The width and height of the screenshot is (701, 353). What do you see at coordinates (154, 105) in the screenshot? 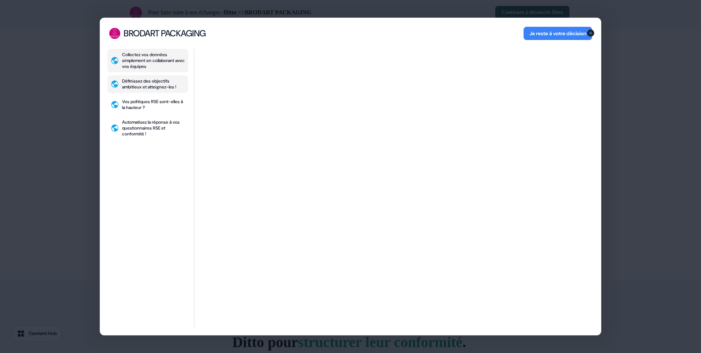
I see `div: Vos politiques RSE sont-elles à la hauteur ?` at bounding box center [154, 105].